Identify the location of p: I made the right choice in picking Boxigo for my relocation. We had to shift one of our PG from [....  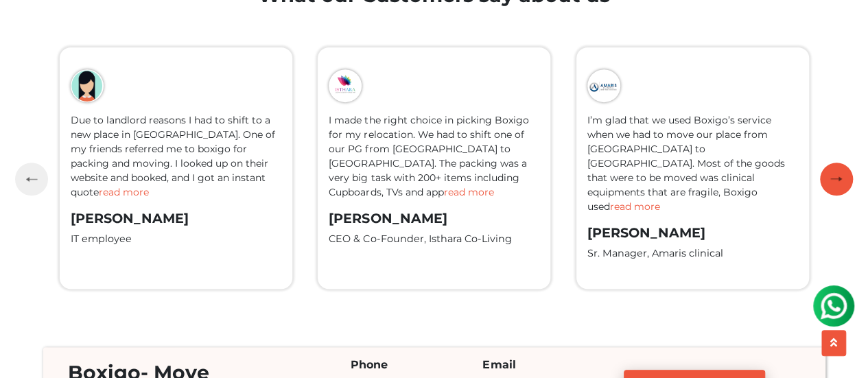
(434, 157).